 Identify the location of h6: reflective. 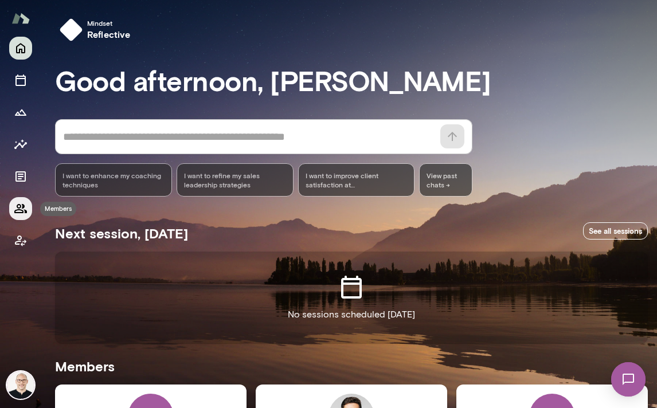
(109, 34).